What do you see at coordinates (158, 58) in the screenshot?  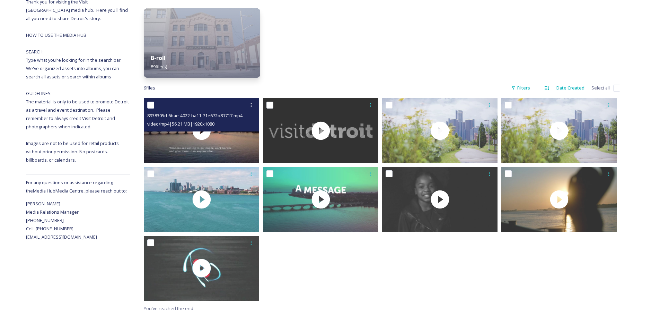 I see `strong: B-roll` at bounding box center [158, 58].